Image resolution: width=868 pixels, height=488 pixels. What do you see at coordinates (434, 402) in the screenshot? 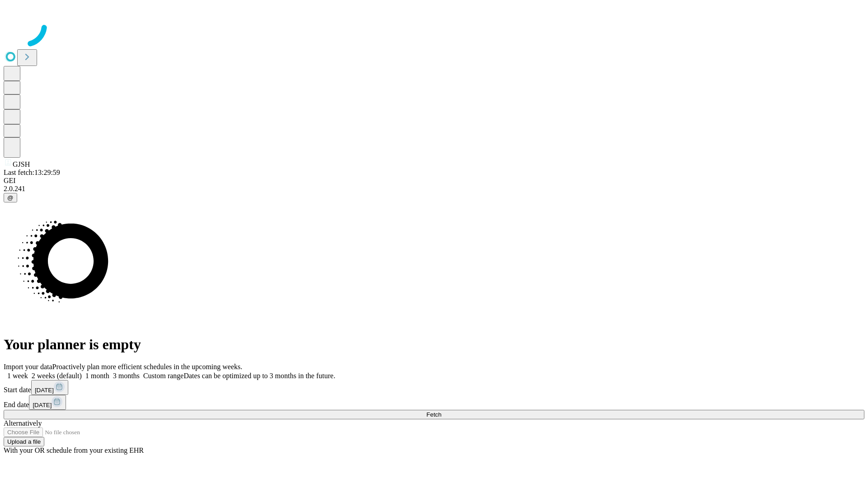
I see `div: End date` at bounding box center [434, 402].